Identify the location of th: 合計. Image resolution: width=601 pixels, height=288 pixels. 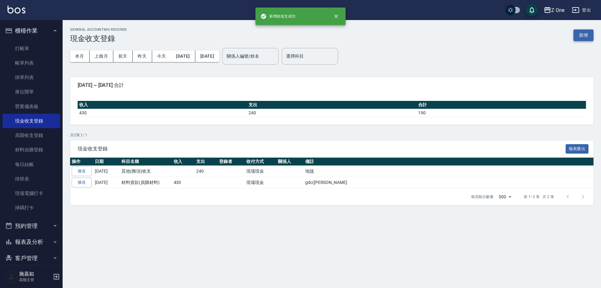
(501, 105).